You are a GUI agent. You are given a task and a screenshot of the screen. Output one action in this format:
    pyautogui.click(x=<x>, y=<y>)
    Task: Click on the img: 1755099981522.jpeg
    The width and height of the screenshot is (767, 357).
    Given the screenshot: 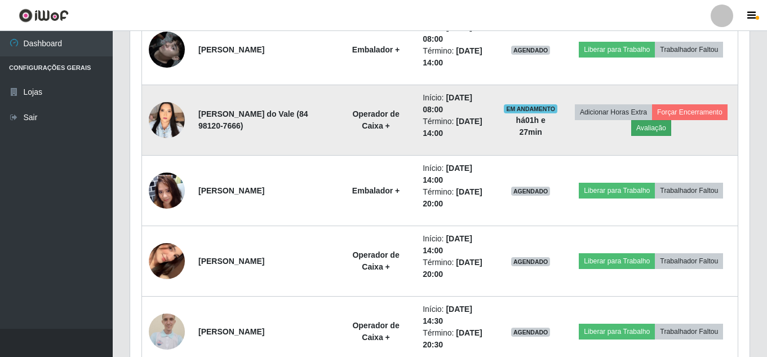 What is the action you would take?
    pyautogui.click(x=167, y=190)
    